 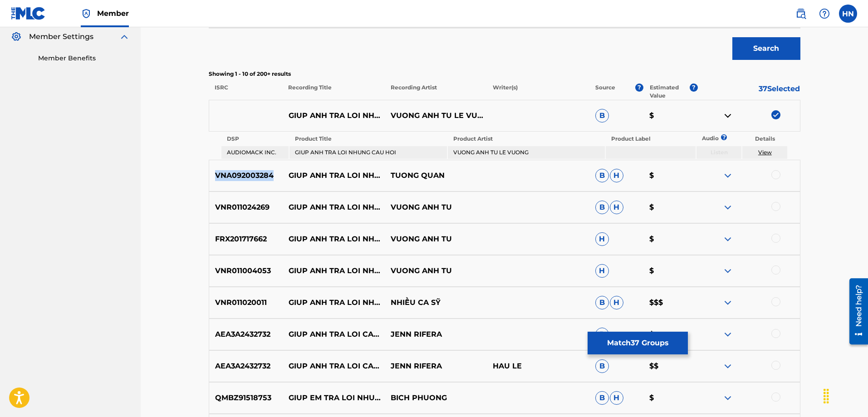 What do you see at coordinates (246, 398) in the screenshot?
I see `p: QMBZ91518753` at bounding box center [246, 398].